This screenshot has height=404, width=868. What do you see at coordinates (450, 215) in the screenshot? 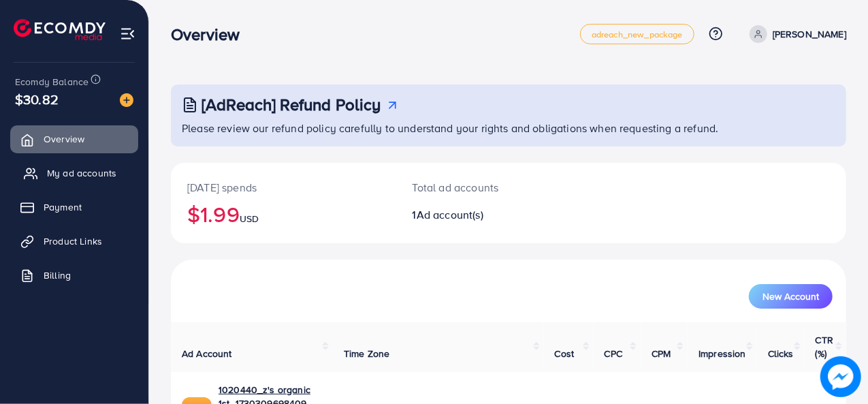
I see `span: Ad account(s)` at bounding box center [450, 215].